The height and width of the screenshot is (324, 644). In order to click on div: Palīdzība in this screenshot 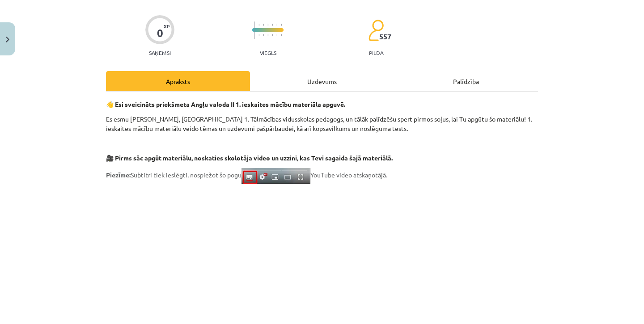, I will do `click(466, 81)`.